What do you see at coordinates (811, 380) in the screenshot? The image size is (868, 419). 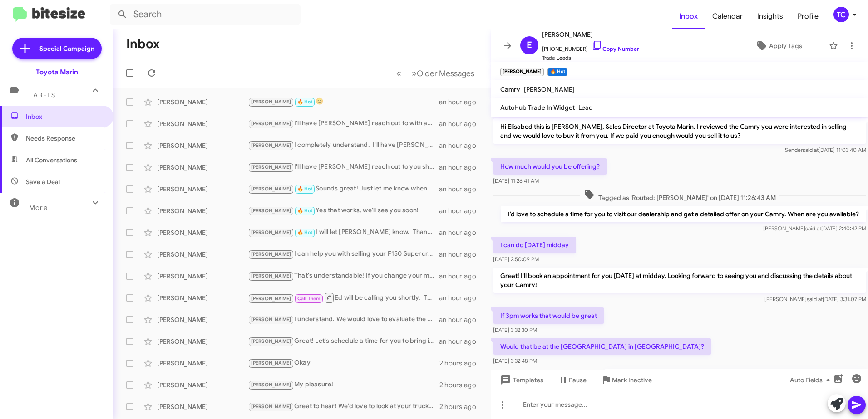 I see `span: Auto Fields` at bounding box center [811, 380].